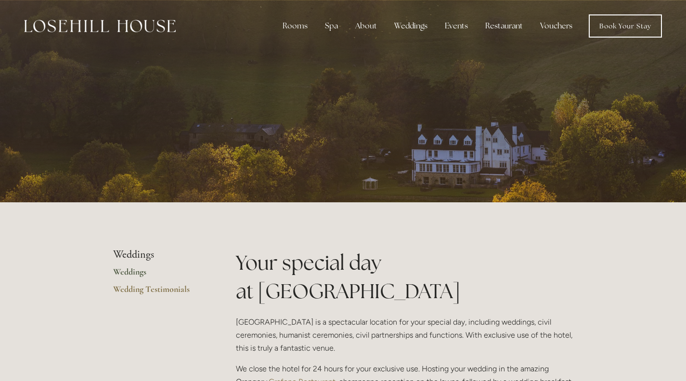 Image resolution: width=686 pixels, height=381 pixels. Describe the element at coordinates (159, 292) in the screenshot. I see `a: Wedding Testimonials` at that location.